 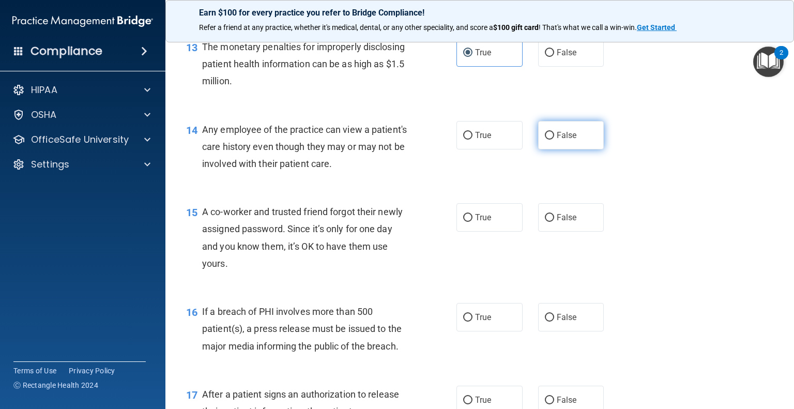 What do you see at coordinates (657, 27) in the screenshot?
I see `a: Get Started` at bounding box center [657, 27].